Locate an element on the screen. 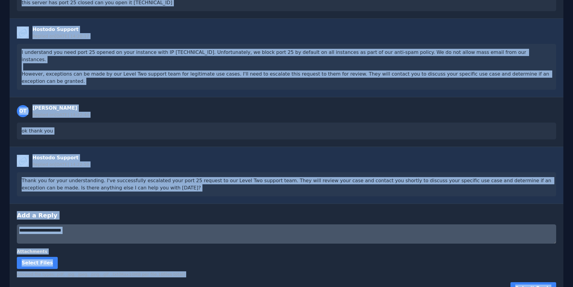  div: OT is located at coordinates (23, 111).